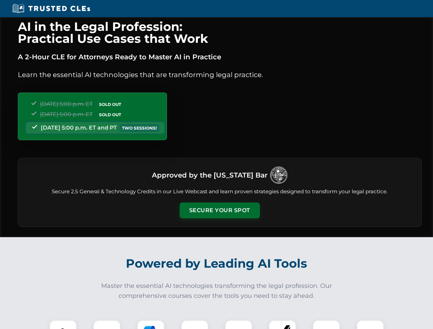 The width and height of the screenshot is (433, 329). I want to click on button: Secure Your Spot, so click(220, 210).